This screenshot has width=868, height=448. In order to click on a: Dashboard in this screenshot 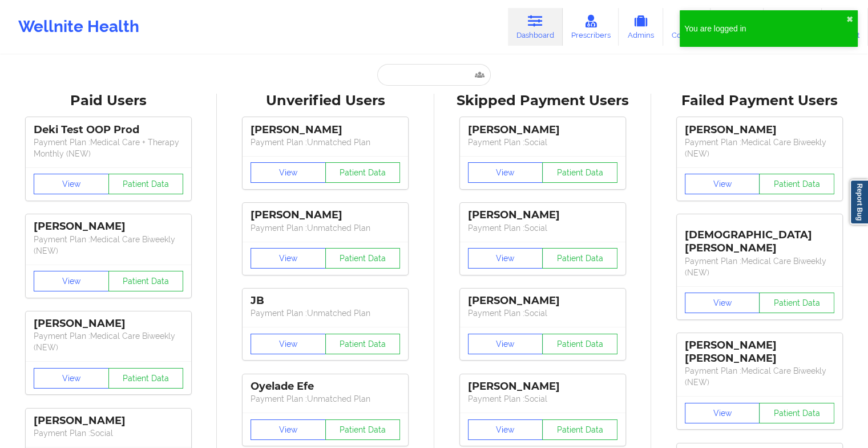, I will do `click(535, 27)`.